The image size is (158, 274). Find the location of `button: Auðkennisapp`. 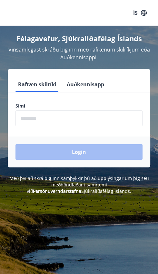

button: Auðkennisapp is located at coordinates (85, 84).